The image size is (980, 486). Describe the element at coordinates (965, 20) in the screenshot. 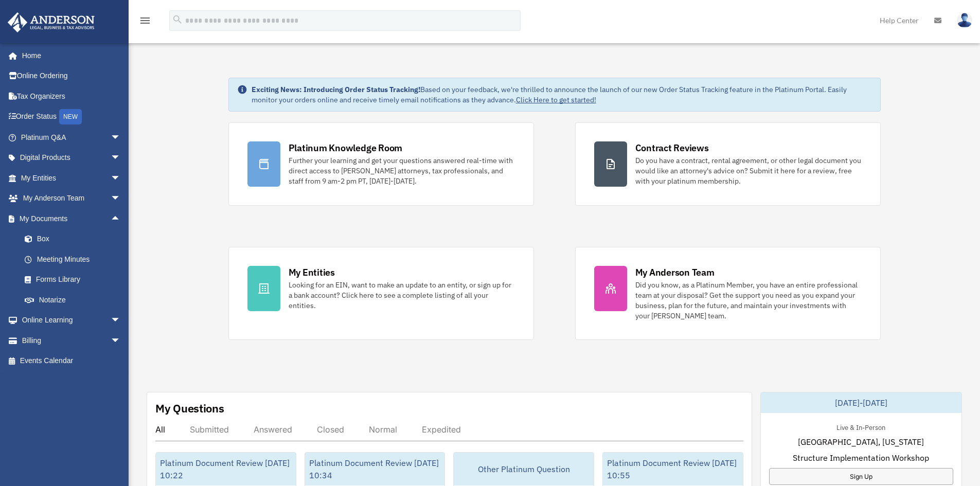

I see `img: User Pic` at that location.